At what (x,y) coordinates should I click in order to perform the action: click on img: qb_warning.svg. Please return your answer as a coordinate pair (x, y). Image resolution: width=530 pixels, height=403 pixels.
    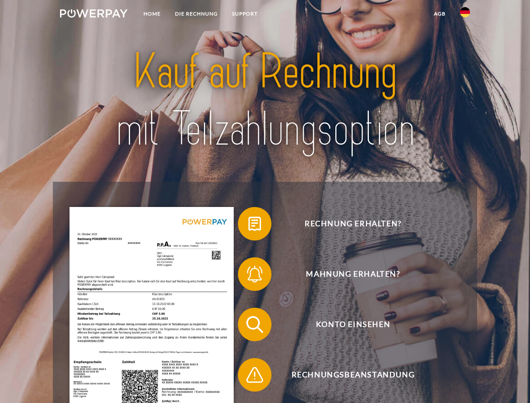
    Looking at the image, I should click on (255, 375).